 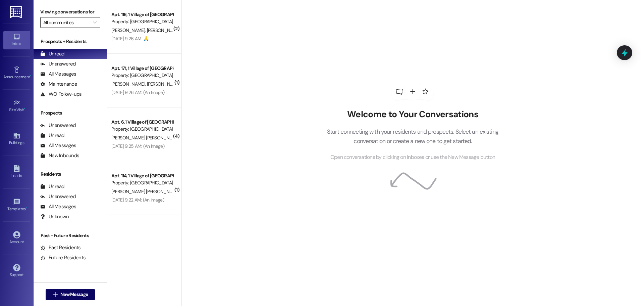 I want to click on img: ResiDesk Logo, so click(x=16, y=12).